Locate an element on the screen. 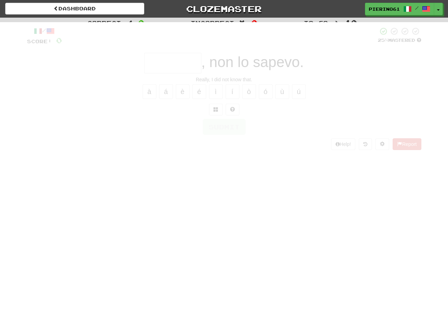  button: Switch sentence to multiple choice alt+p is located at coordinates (216, 110).